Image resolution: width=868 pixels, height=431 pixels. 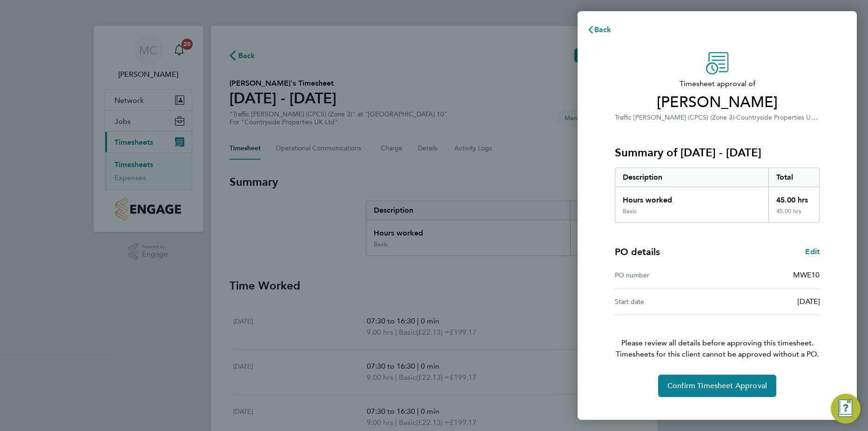 What do you see at coordinates (637, 252) in the screenshot?
I see `h4: PO details` at bounding box center [637, 252].